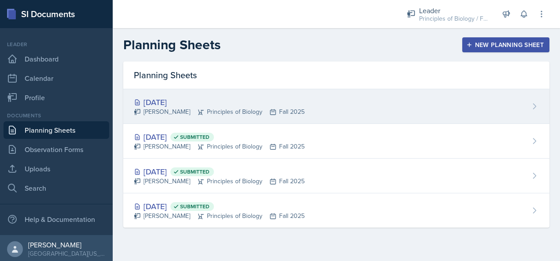 The width and height of the screenshot is (560, 261). What do you see at coordinates (506, 45) in the screenshot?
I see `button: New Planning Sheet` at bounding box center [506, 45].